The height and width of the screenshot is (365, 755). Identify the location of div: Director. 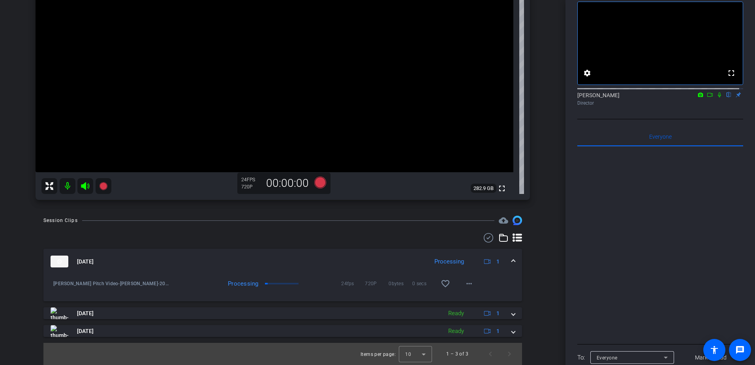
(660, 103).